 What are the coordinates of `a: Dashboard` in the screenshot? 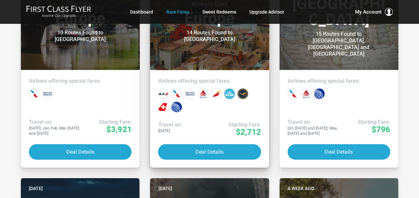 It's located at (141, 12).